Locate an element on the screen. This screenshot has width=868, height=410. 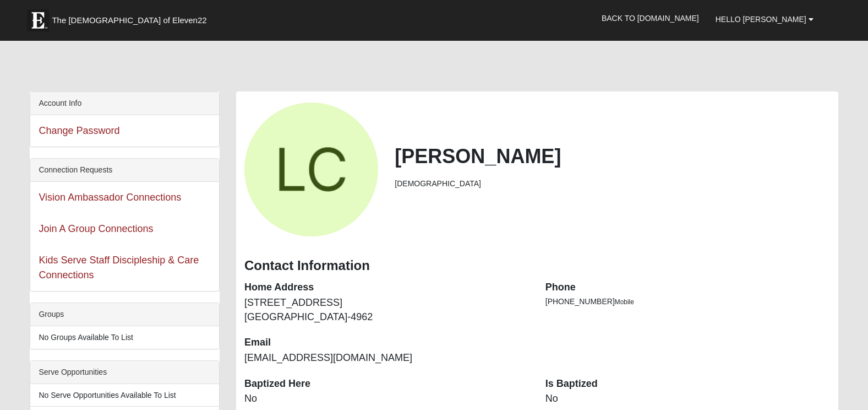
div: Serve Opportunities is located at coordinates (124, 372).